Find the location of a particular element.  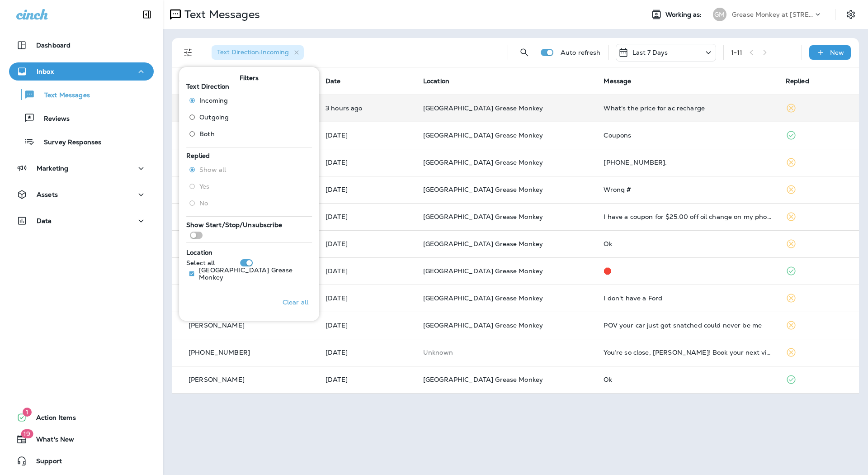

span: Yes is located at coordinates (205, 186).